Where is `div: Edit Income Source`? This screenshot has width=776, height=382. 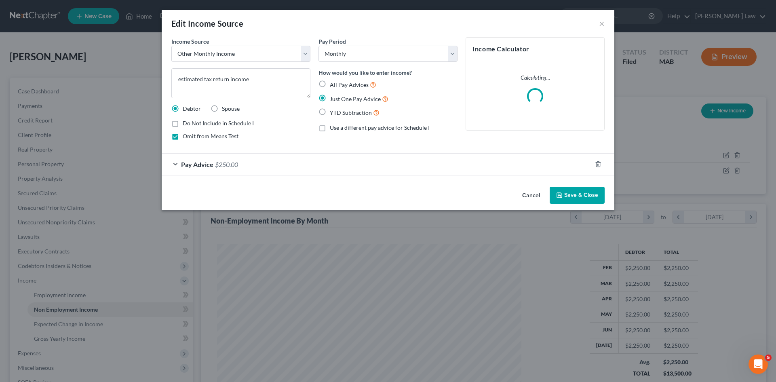
div: Edit Income Source is located at coordinates (207, 23).